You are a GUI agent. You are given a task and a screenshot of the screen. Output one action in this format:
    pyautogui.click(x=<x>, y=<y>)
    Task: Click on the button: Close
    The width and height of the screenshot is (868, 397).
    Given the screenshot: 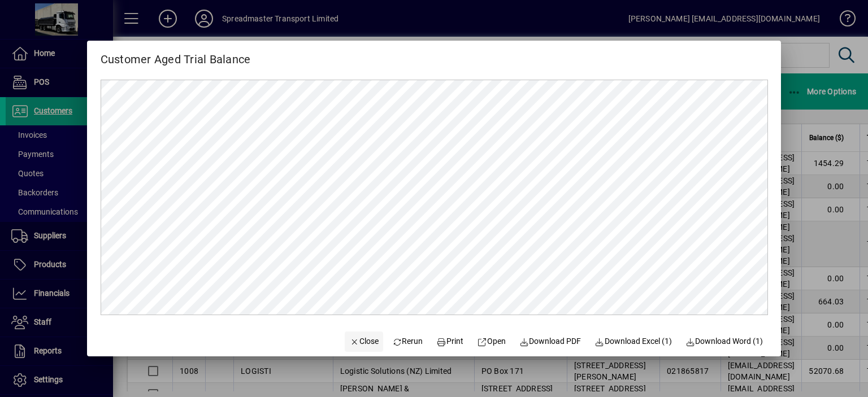 What is the action you would take?
    pyautogui.click(x=364, y=342)
    